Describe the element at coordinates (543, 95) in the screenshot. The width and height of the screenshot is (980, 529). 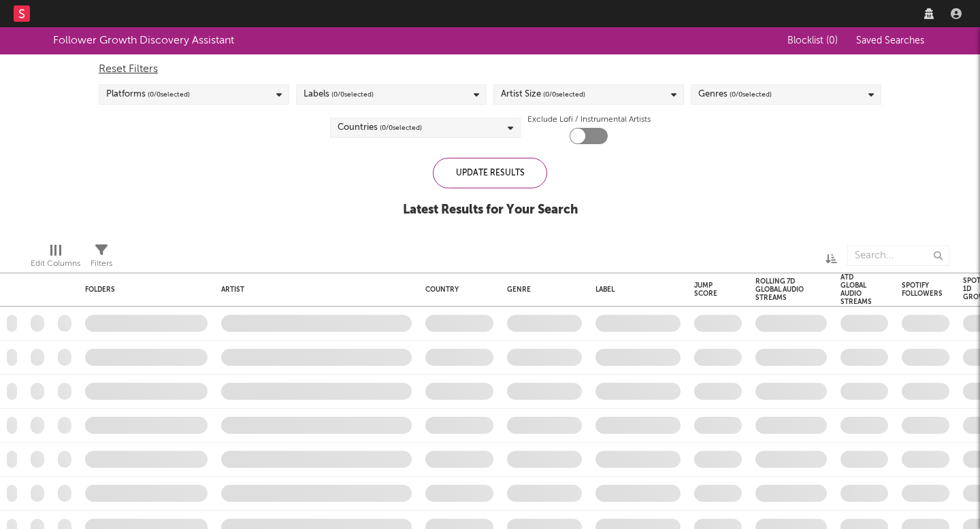
I see `div: Artist Size` at that location.